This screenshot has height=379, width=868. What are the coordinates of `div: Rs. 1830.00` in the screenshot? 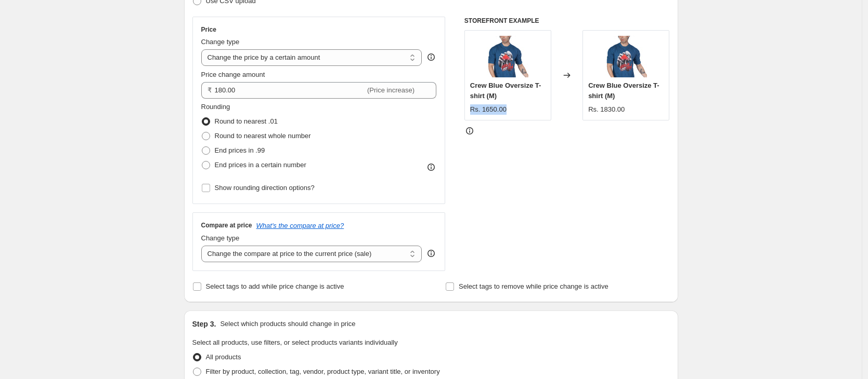 It's located at (607, 110).